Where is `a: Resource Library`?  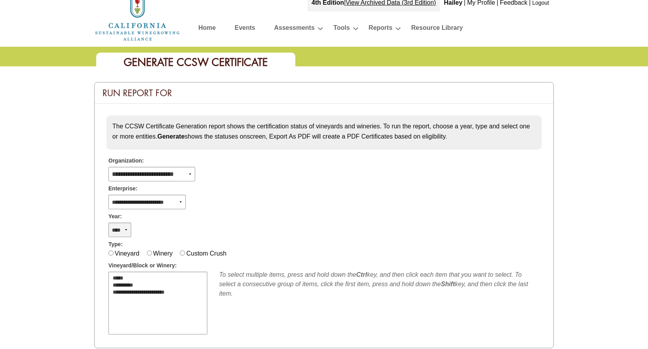 a: Resource Library is located at coordinates (437, 29).